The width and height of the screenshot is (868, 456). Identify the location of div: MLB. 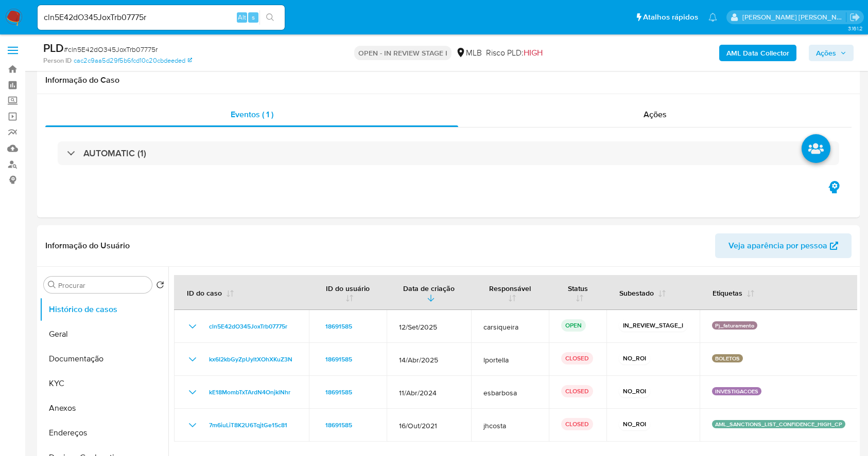
(469, 53).